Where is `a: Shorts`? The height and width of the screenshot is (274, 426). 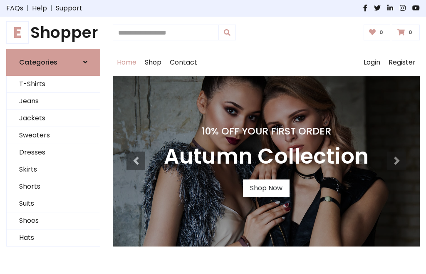
a: Shorts is located at coordinates (53, 186).